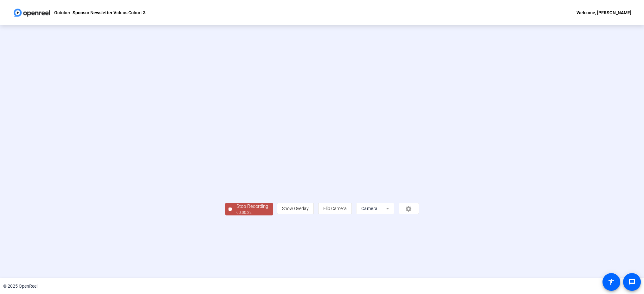 This screenshot has width=644, height=294. I want to click on div: 00:00:22, so click(252, 213).